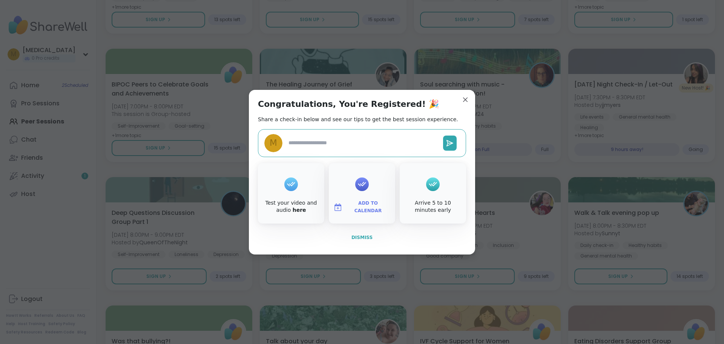 The width and height of the screenshot is (724, 344). What do you see at coordinates (362, 207) in the screenshot?
I see `button: Add to Calendar` at bounding box center [362, 207].